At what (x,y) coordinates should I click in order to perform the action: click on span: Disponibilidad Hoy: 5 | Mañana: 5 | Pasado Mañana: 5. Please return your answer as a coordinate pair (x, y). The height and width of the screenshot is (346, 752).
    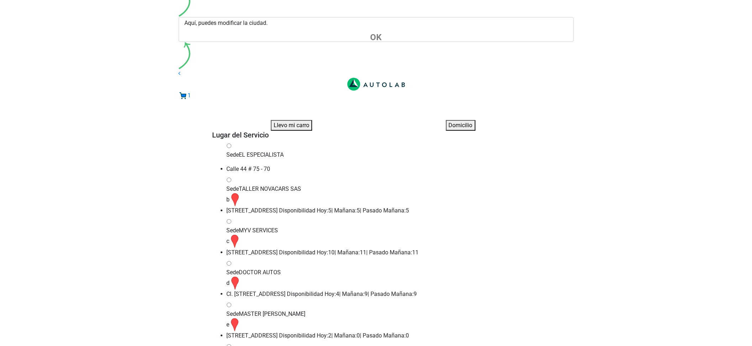
    Looking at the image, I should click on (344, 211).